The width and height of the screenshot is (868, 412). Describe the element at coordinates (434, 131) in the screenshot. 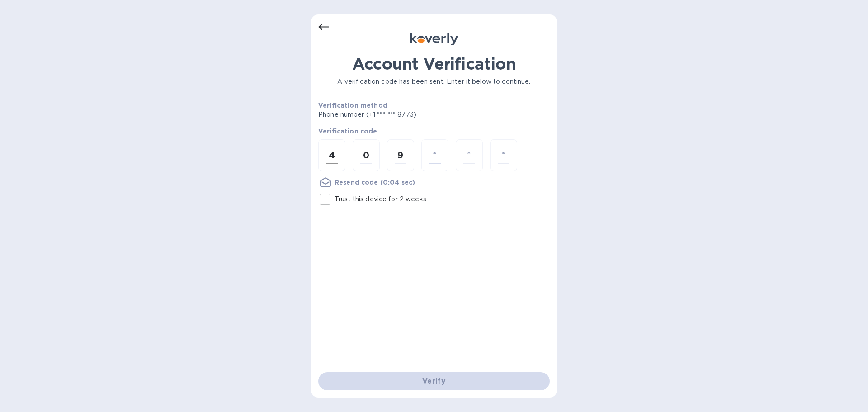

I see `p: Verification code` at that location.